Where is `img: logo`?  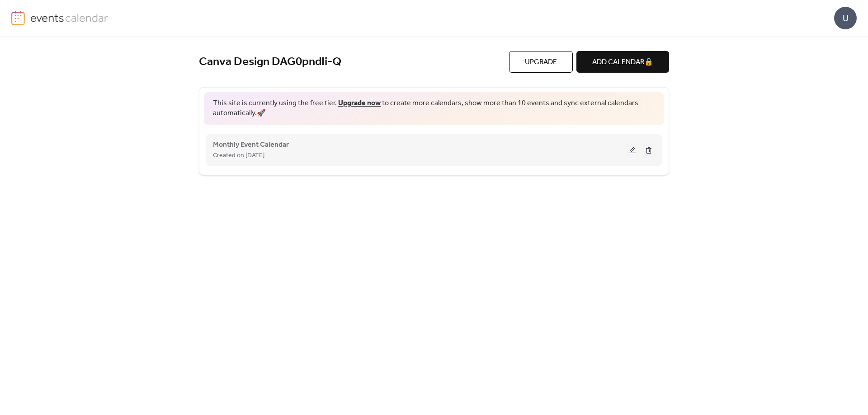
img: logo is located at coordinates (18, 18).